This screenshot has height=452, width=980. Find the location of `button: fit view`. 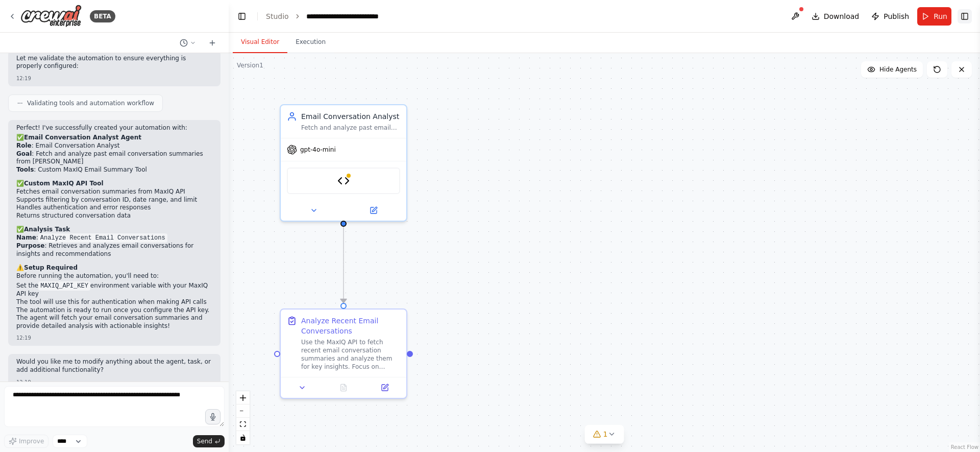

button: fit view is located at coordinates (243, 424).